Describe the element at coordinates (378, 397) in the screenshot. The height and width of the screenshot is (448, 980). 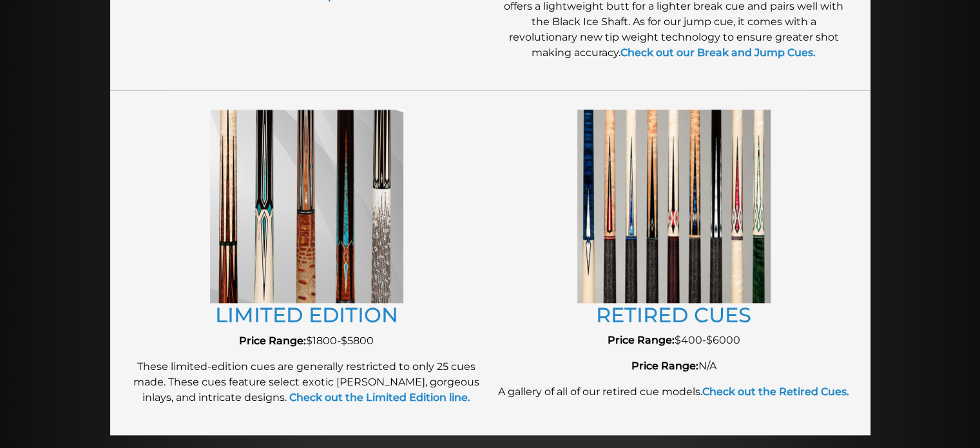
I see `a: Check out the Limited Edition line.` at that location.